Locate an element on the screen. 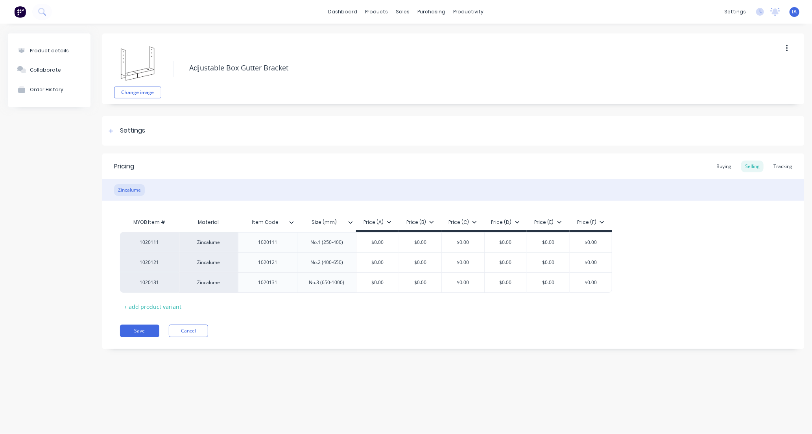 The height and width of the screenshot is (434, 812). button: Order History is located at coordinates (49, 89).